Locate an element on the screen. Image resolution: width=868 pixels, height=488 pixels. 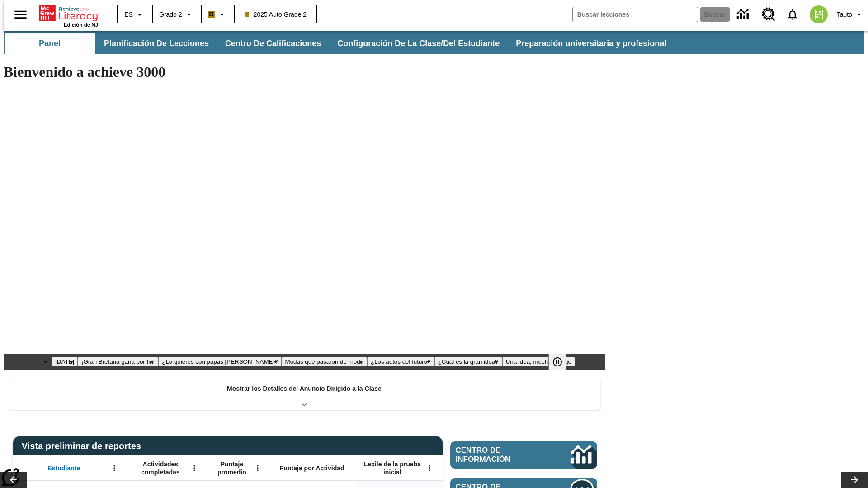
button: Abrir el menú lateral is located at coordinates (20, 15).